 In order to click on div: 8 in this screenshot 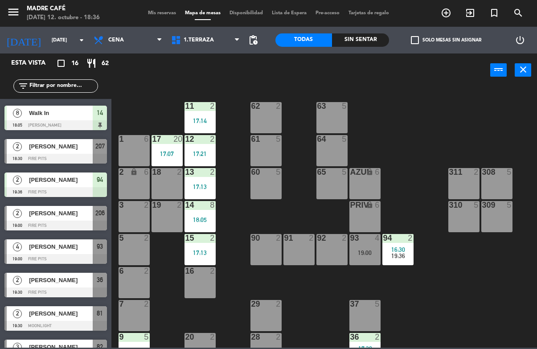, I will do `click(213, 205)`.